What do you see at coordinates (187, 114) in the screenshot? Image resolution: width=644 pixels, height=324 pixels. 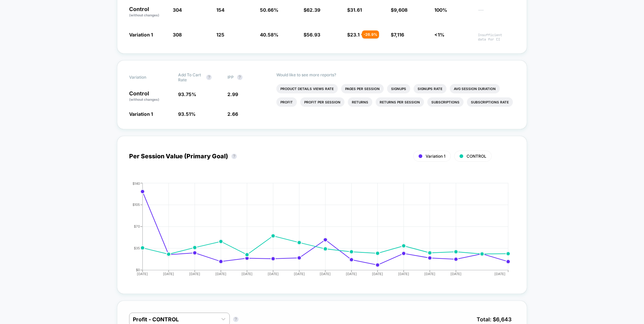 I see `span: 93.51 %` at bounding box center [187, 114].